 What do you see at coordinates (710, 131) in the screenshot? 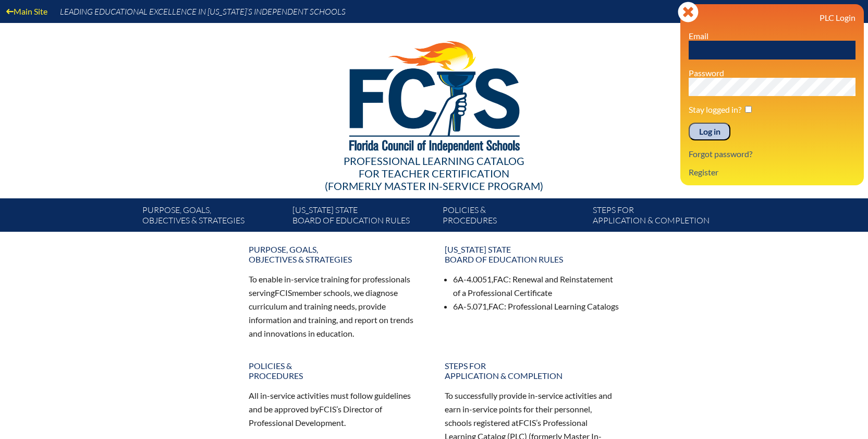
I see `input: Log in` at bounding box center [710, 131].